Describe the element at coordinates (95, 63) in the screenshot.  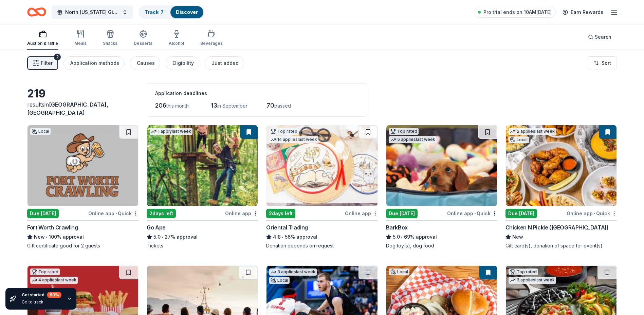
I see `div: Application methods` at that location.